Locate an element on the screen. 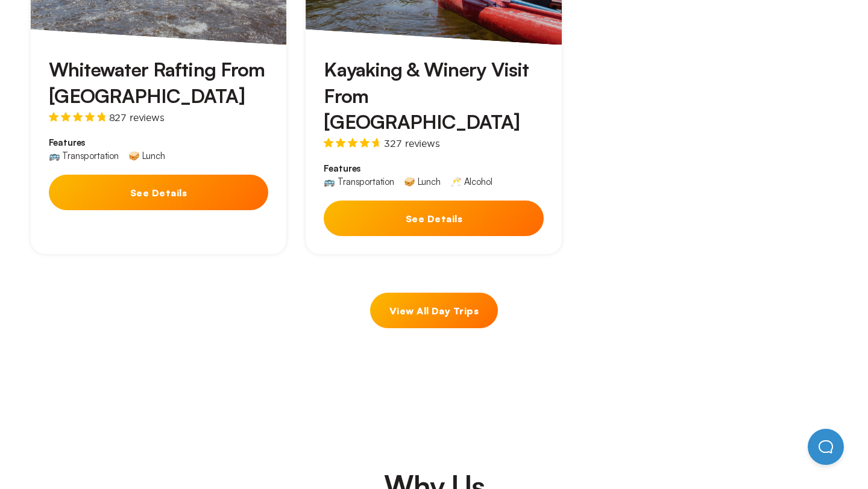 This screenshot has height=489, width=868. span: 827 reviews is located at coordinates (137, 117).